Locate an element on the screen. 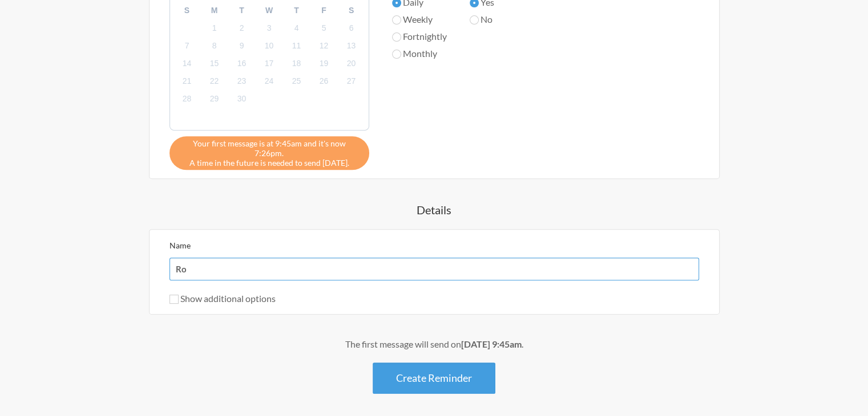 This screenshot has height=416, width=868. span: Saturday, October 11, 2025 is located at coordinates (296, 46).